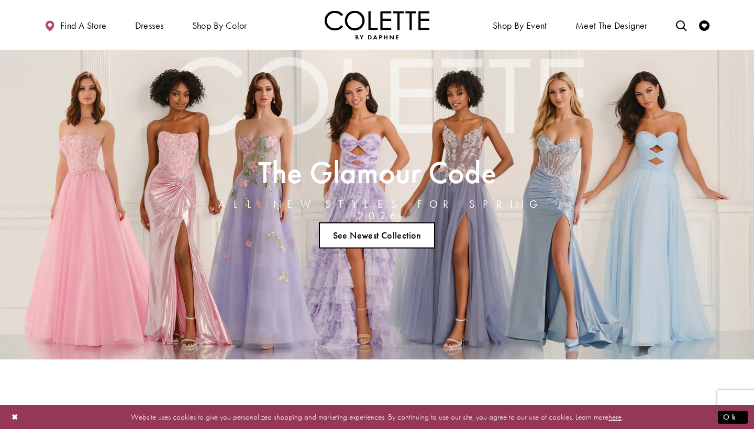 The image size is (754, 429). Describe the element at coordinates (377, 25) in the screenshot. I see `img: Colette by Daphne` at that location.